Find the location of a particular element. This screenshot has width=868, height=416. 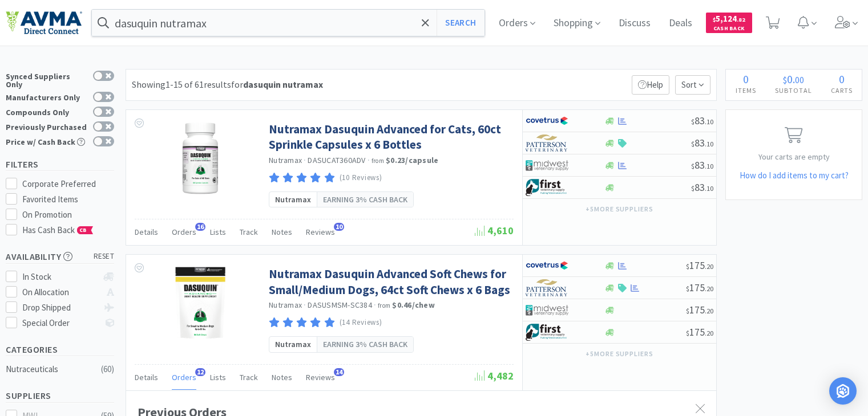

span: Has Cash Back is located at coordinates (58, 230).